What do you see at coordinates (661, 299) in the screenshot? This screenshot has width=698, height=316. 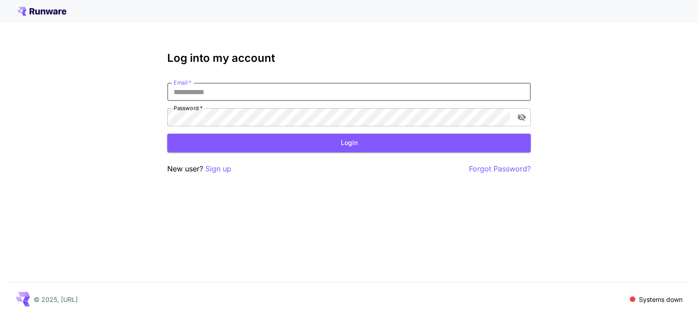 I see `p: Systems down` at bounding box center [661, 299].